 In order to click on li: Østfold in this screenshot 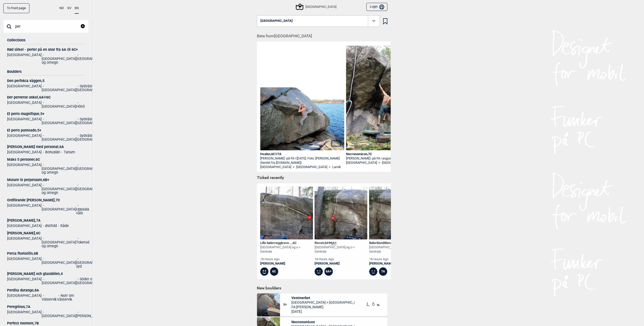, I will do `click(49, 226)`.